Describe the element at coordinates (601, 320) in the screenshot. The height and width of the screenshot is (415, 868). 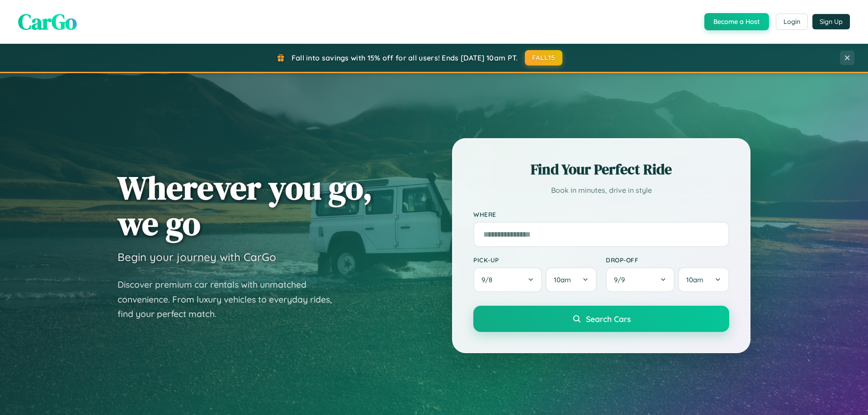
I see `button: Search Cars` at that location.